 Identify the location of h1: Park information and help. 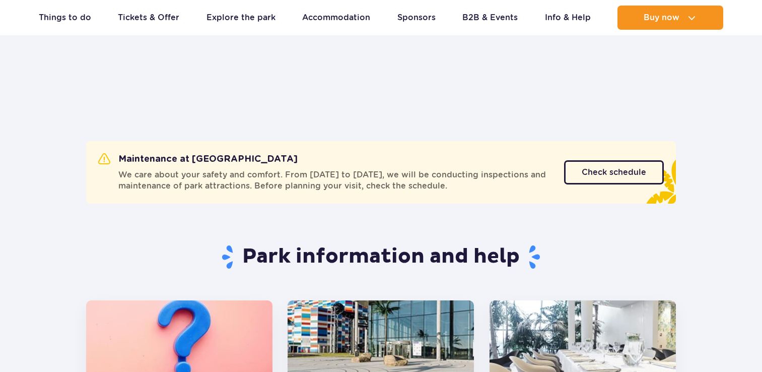
(381, 257).